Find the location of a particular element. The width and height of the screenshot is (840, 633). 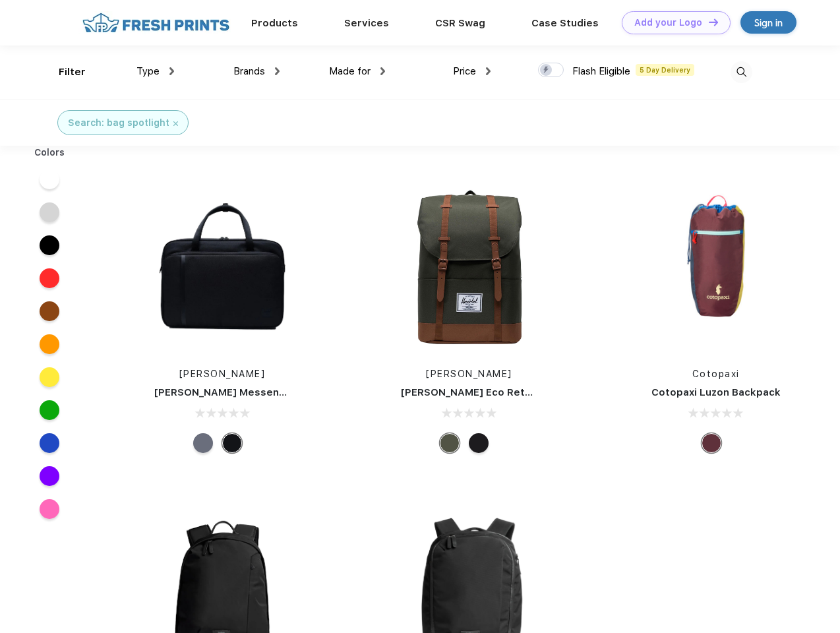

div: Search: bag spotlight is located at coordinates (119, 122).